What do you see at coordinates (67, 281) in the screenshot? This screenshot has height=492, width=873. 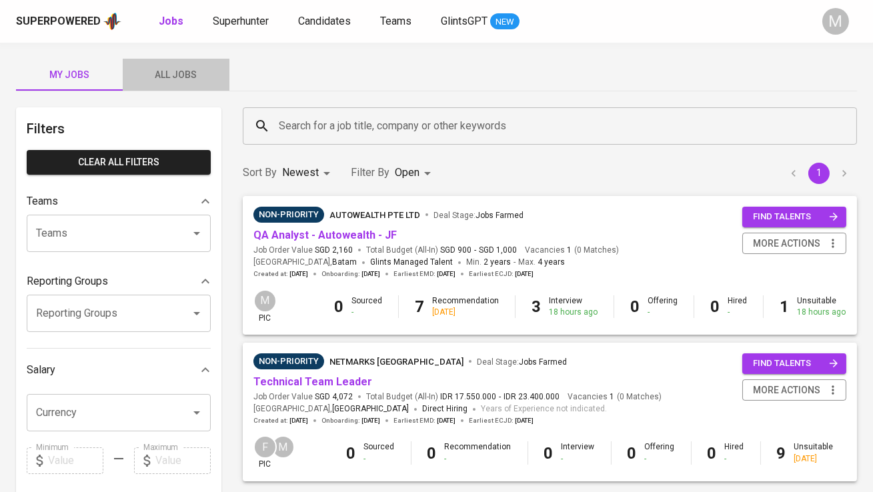 I see `p: Reporting Groups` at bounding box center [67, 281].